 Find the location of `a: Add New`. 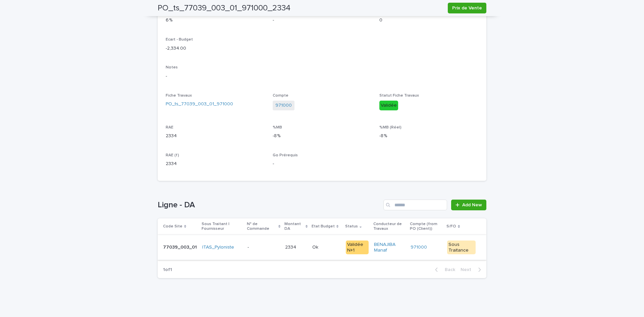

a: Add New is located at coordinates (469, 205).